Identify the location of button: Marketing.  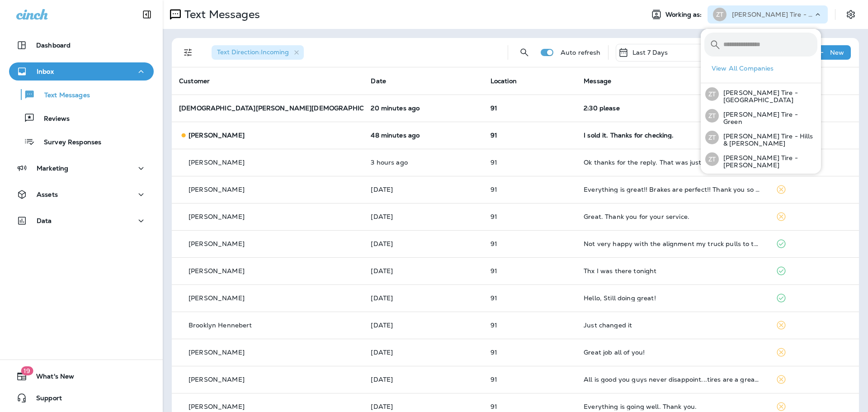
(82, 168).